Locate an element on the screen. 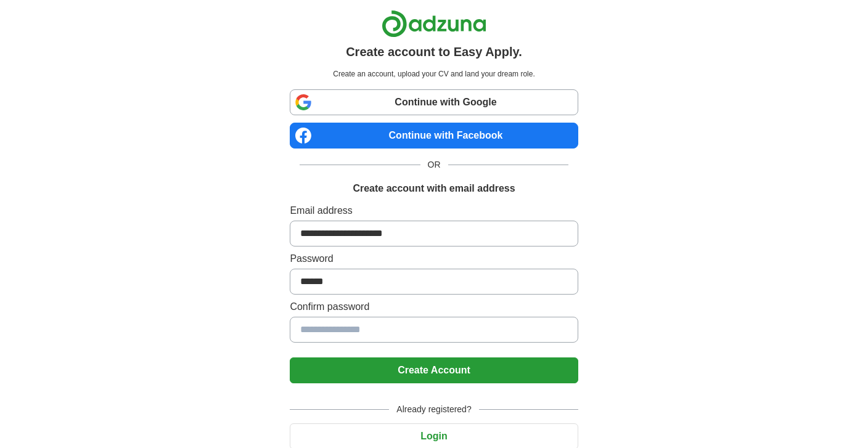 The height and width of the screenshot is (448, 868). a: Continue with Facebook is located at coordinates (434, 136).